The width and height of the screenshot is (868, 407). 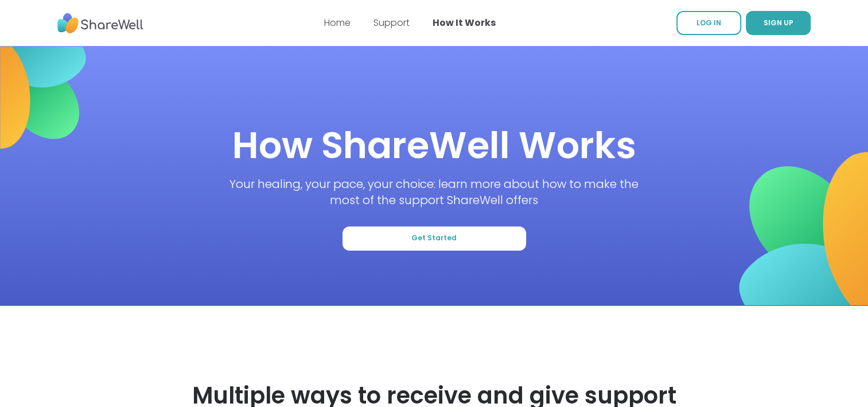 I want to click on button: Get Started, so click(x=434, y=238).